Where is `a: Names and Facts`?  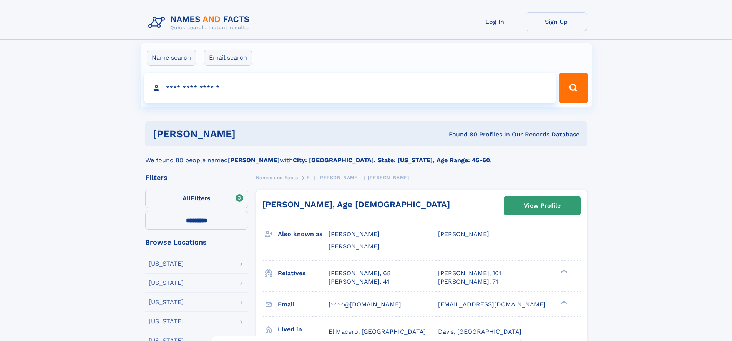 a: Names and Facts is located at coordinates (277, 177).